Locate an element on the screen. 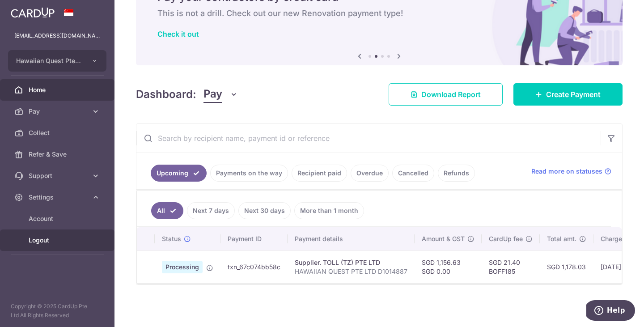  a: Read more on statuses is located at coordinates (571, 171).